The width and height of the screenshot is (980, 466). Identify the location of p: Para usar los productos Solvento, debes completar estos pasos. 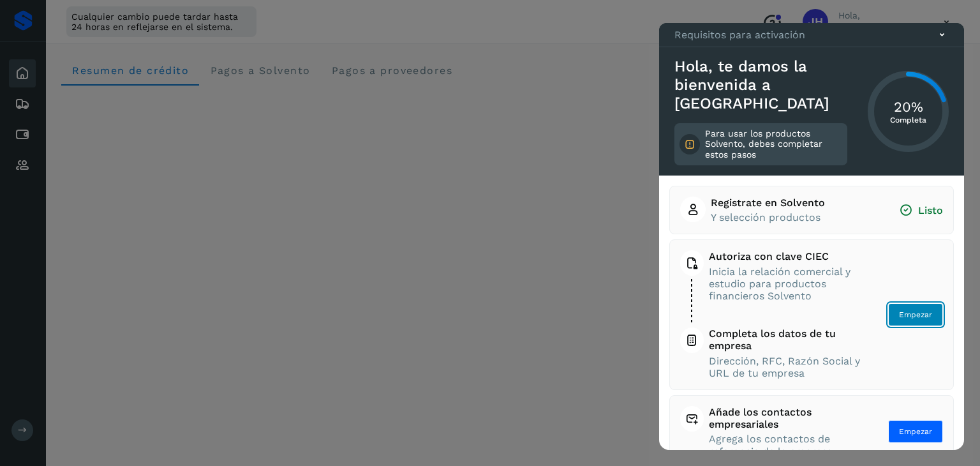
(773, 144).